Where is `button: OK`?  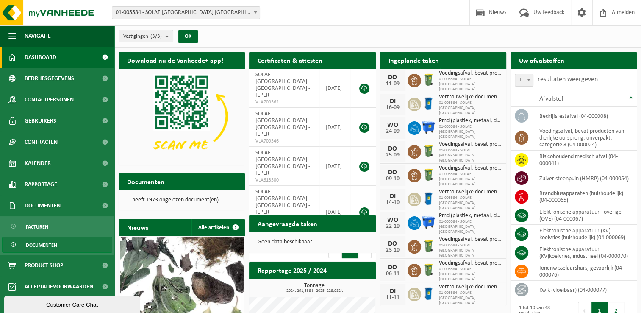 button: OK is located at coordinates (188, 36).